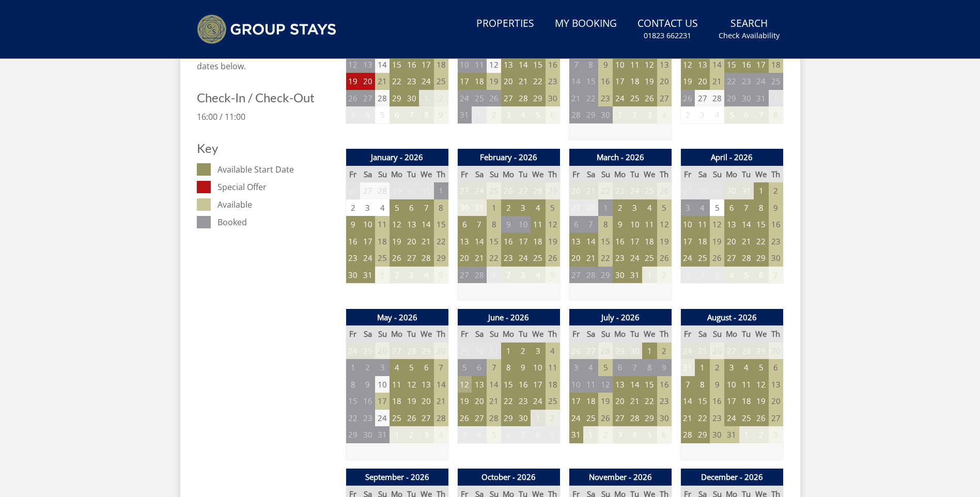 Image resolution: width=980 pixels, height=497 pixels. I want to click on th: Fr, so click(353, 174).